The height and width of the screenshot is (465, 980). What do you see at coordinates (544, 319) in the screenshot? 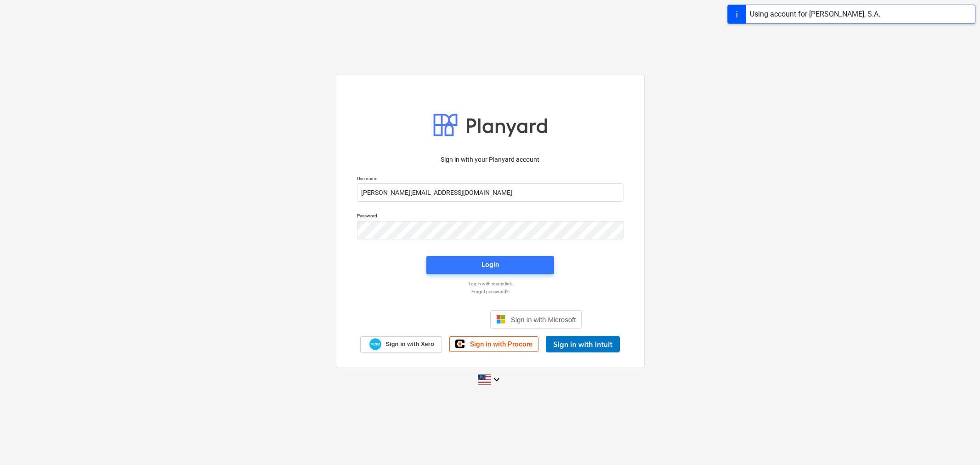
I see `span: Sign in with Microsoft` at bounding box center [544, 319].